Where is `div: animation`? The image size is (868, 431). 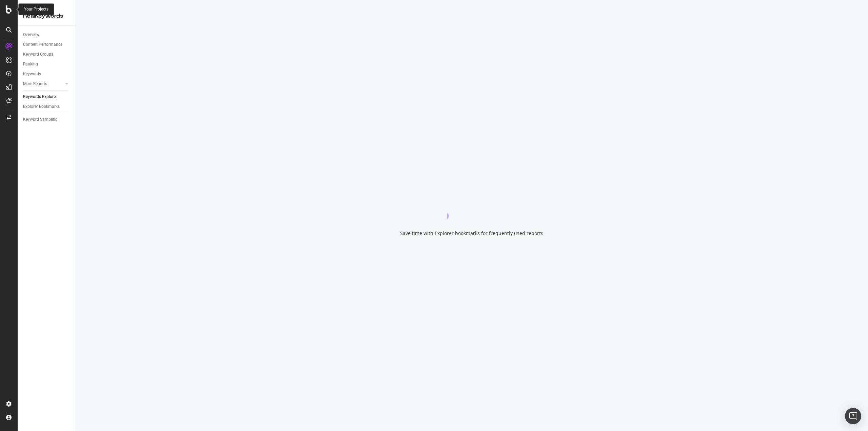 div: animation is located at coordinates (472, 207).